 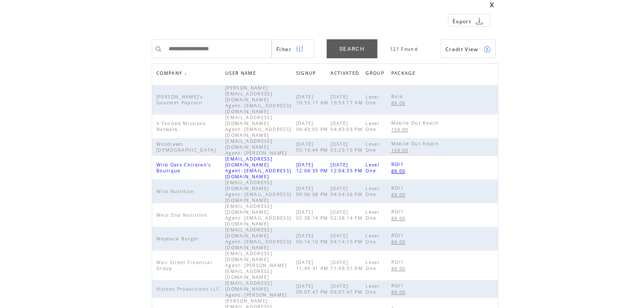 What do you see at coordinates (242, 73) in the screenshot?
I see `a: USER NAME` at bounding box center [242, 73].